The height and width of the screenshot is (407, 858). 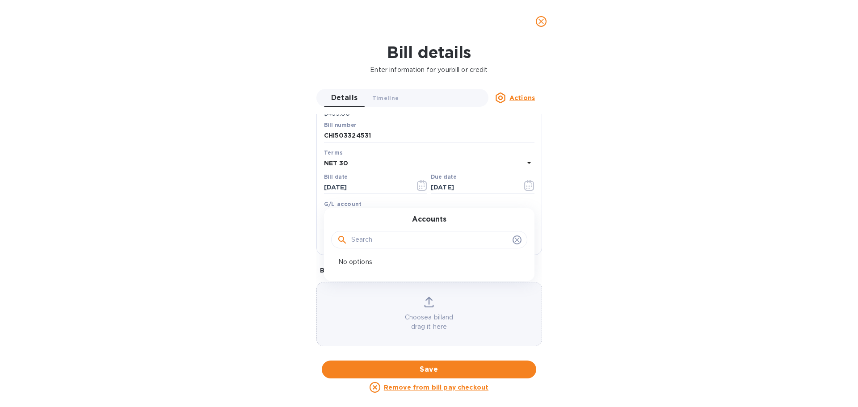 I want to click on label: Bill number, so click(x=340, y=125).